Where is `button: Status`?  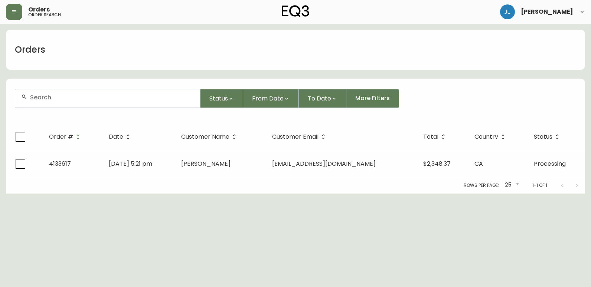
button: Status is located at coordinates (222, 98).